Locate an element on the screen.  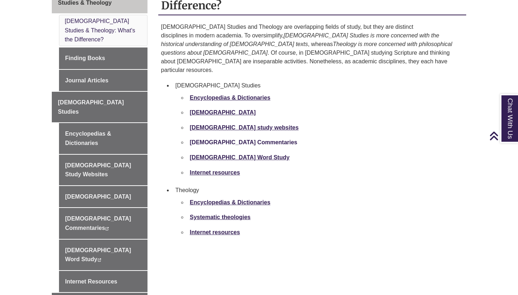
li: Theology is located at coordinates (318, 213).